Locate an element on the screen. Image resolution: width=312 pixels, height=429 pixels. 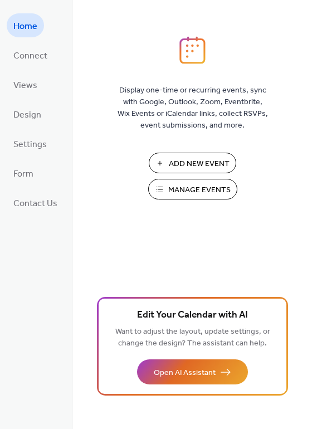
a: Design is located at coordinates (27, 114).